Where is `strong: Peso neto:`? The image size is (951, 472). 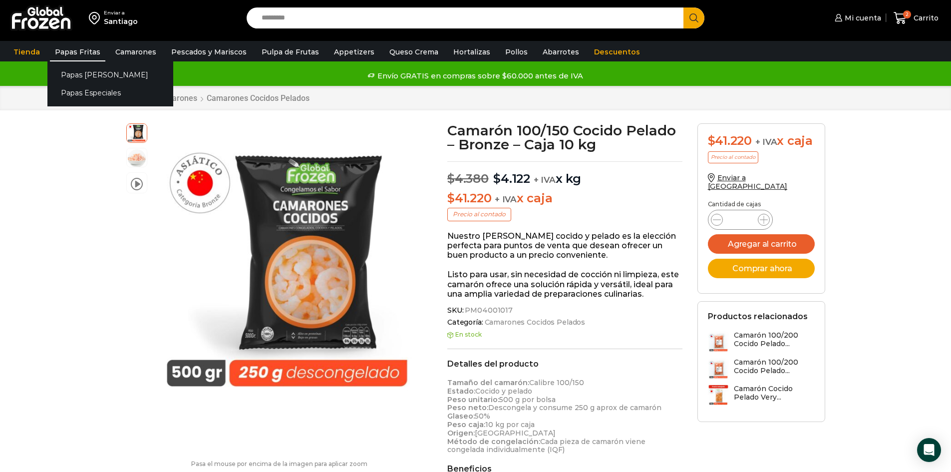 strong: Peso neto: is located at coordinates (468, 407).